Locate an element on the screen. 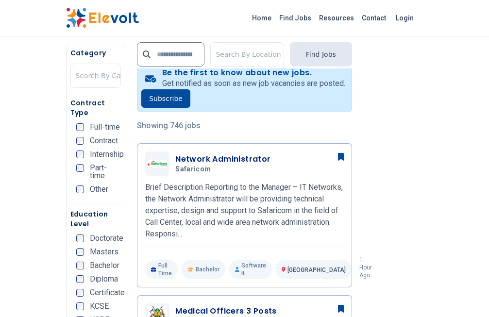  input: KCSE is located at coordinates (80, 307).